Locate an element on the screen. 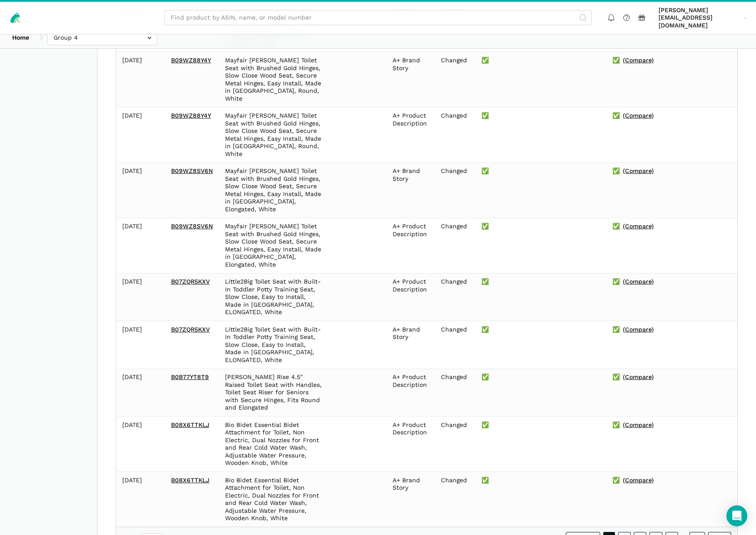 This screenshot has width=756, height=535. div: Open Intercom Messenger is located at coordinates (737, 516).